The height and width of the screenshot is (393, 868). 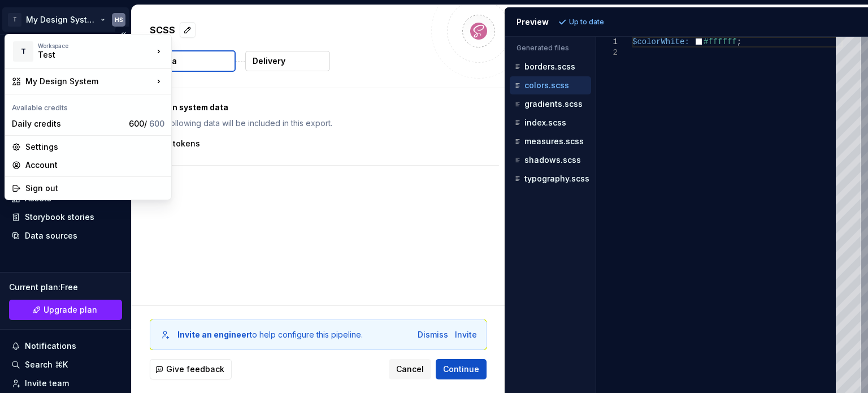 I want to click on div: T, so click(x=23, y=52).